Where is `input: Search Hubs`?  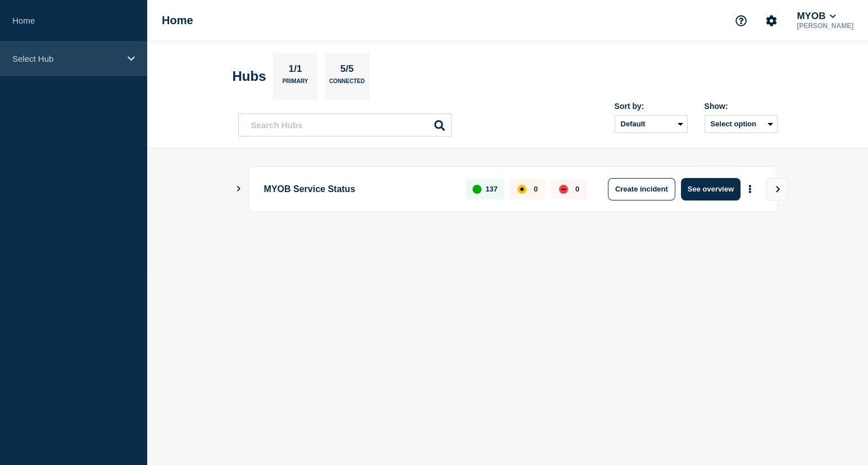
input: Search Hubs is located at coordinates (345, 125).